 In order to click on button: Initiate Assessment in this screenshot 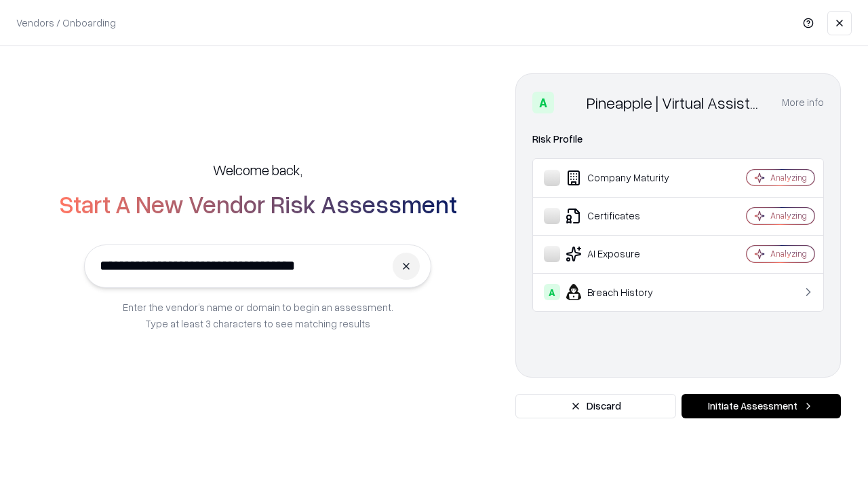, I will do `click(761, 406)`.